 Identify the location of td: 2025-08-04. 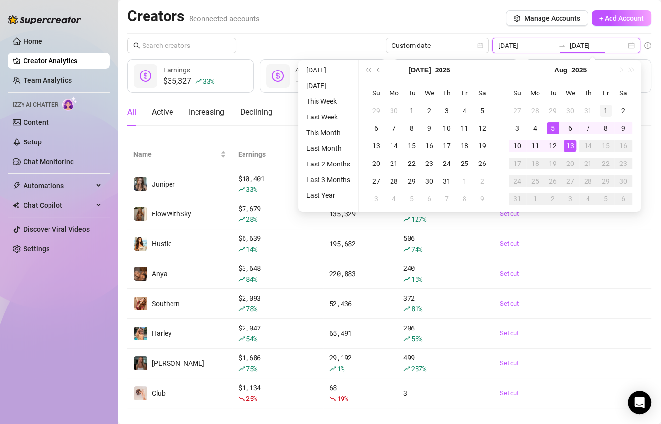
(394, 199).